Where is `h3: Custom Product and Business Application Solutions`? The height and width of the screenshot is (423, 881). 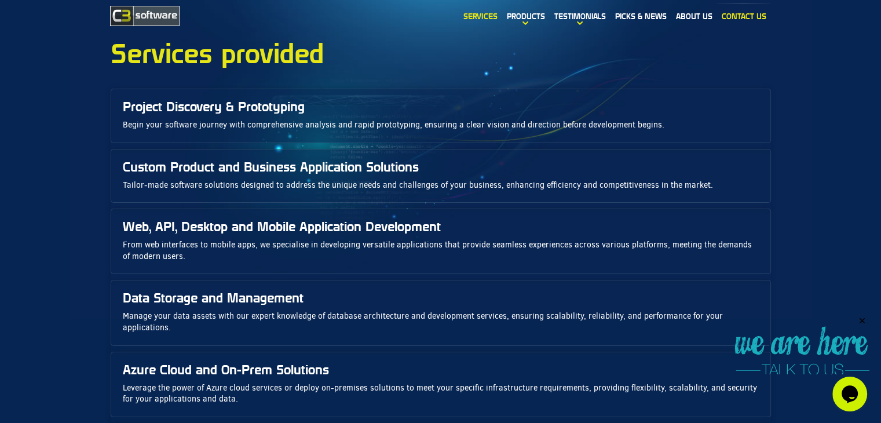
h3: Custom Product and Business Application Solutions is located at coordinates (441, 167).